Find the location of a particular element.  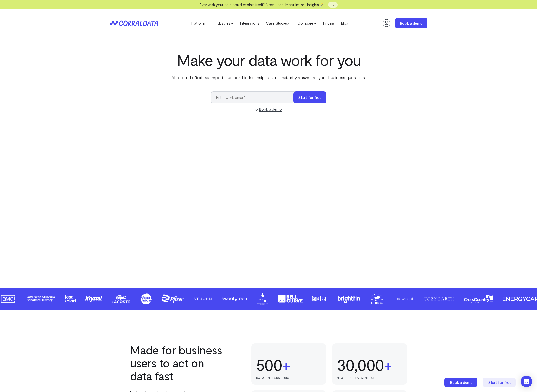

a: Industries is located at coordinates (224, 23).